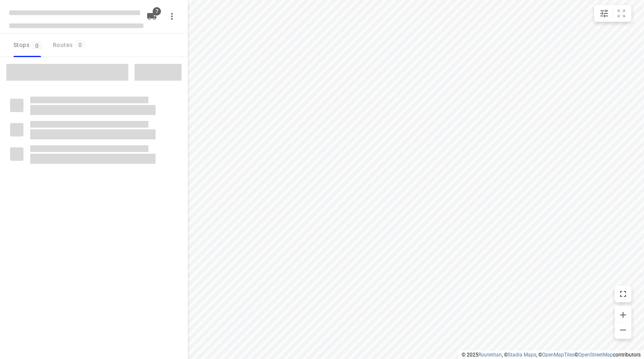 The width and height of the screenshot is (644, 359). What do you see at coordinates (490, 354) in the screenshot?
I see `a: Routetitan` at bounding box center [490, 354].